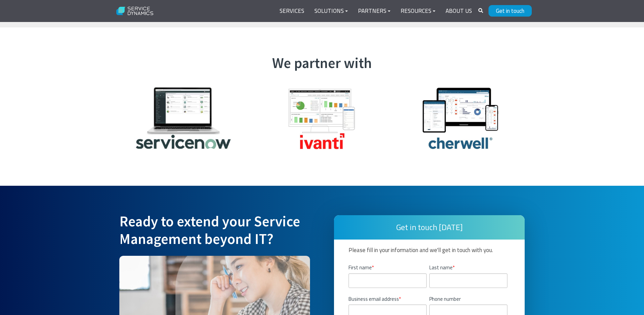  Describe the element at coordinates (360, 267) in the screenshot. I see `span: First name` at that location.